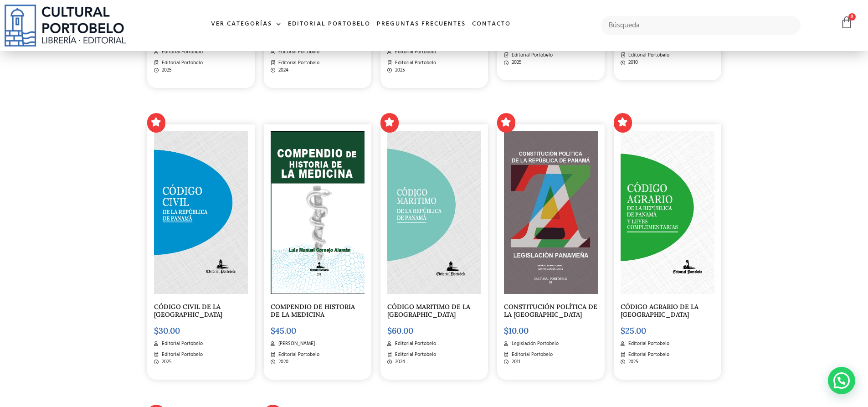  I want to click on bdi: 10.00, so click(516, 330).